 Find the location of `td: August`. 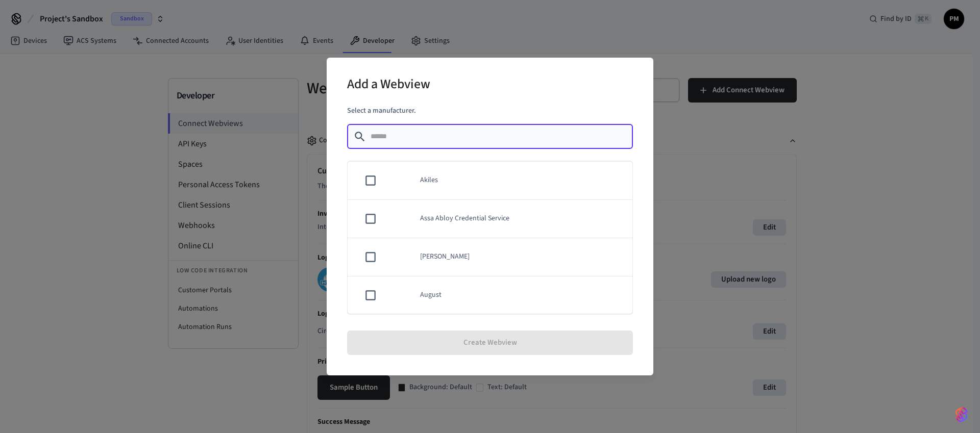

td: August is located at coordinates (520, 295).